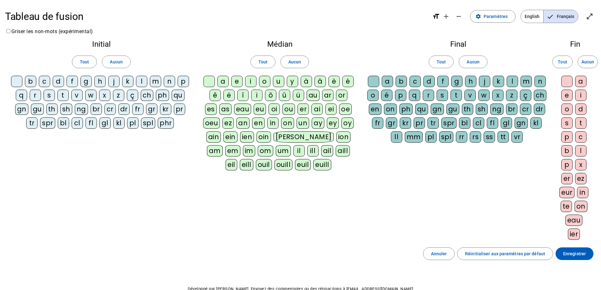 Image resolution: width=601 pixels, height=290 pixels. What do you see at coordinates (328, 95) in the screenshot?
I see `div: ar` at bounding box center [328, 95].